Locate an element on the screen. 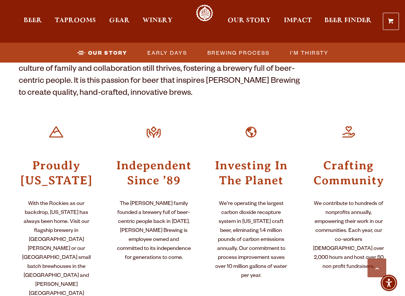  a: Odell Home is located at coordinates (205, 13).